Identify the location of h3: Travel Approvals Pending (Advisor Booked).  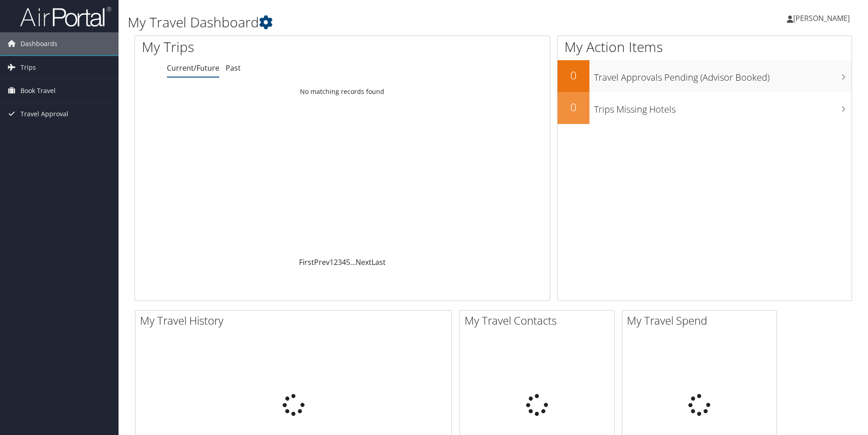
(723, 75).